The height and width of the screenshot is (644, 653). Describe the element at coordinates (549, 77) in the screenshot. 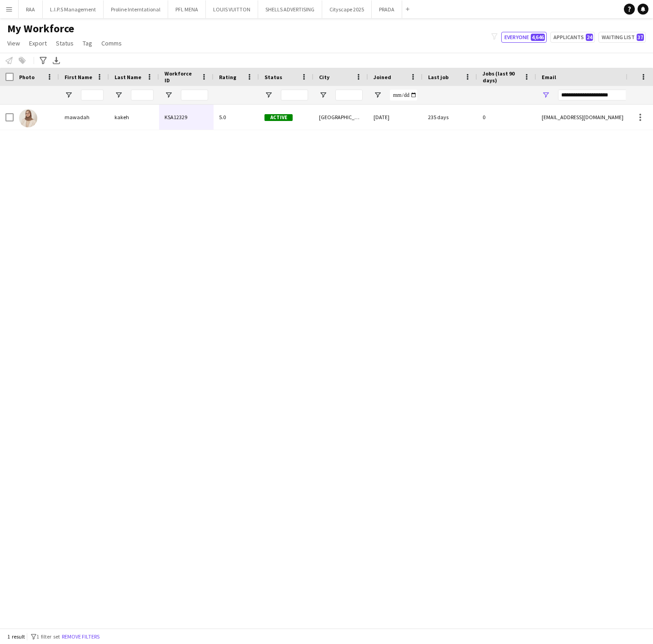

I see `span: Email` at that location.